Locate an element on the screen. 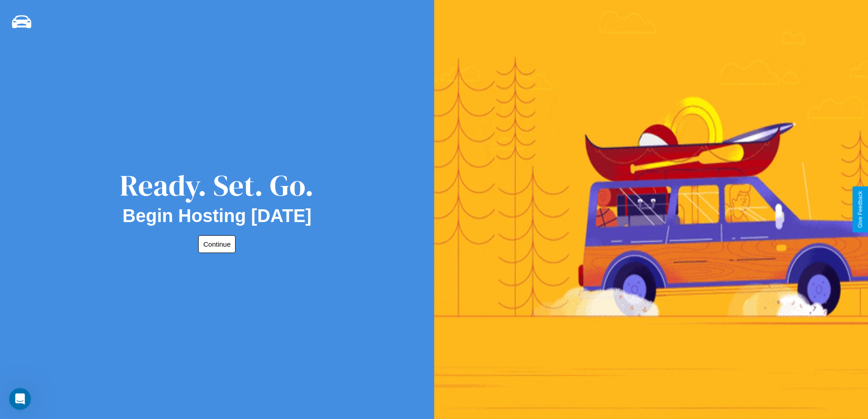 The height and width of the screenshot is (419, 868). div: Give Feedback is located at coordinates (860, 210).